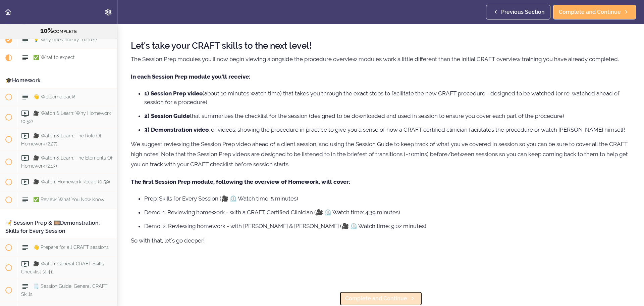 This screenshot has width=644, height=306. What do you see at coordinates (381, 240) in the screenshot?
I see `p: So with that, let's go deeper!` at bounding box center [381, 240].